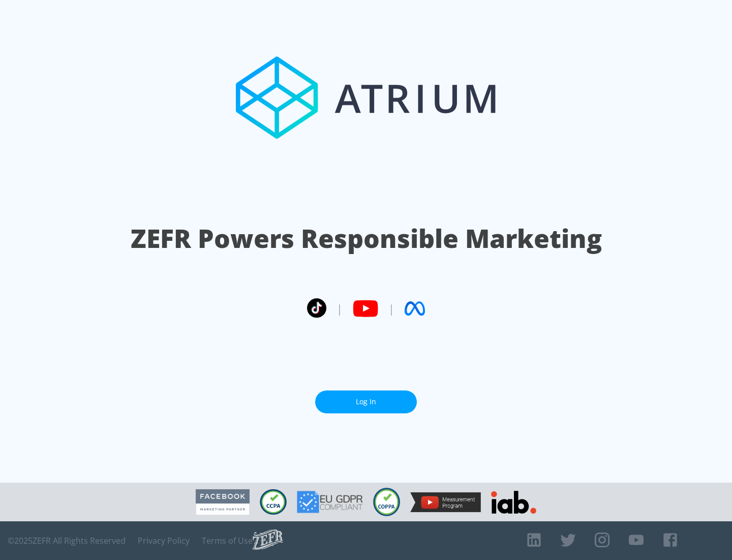 Image resolution: width=732 pixels, height=560 pixels. I want to click on span: © 2025 ZEFR All Rights Reserved, so click(67, 541).